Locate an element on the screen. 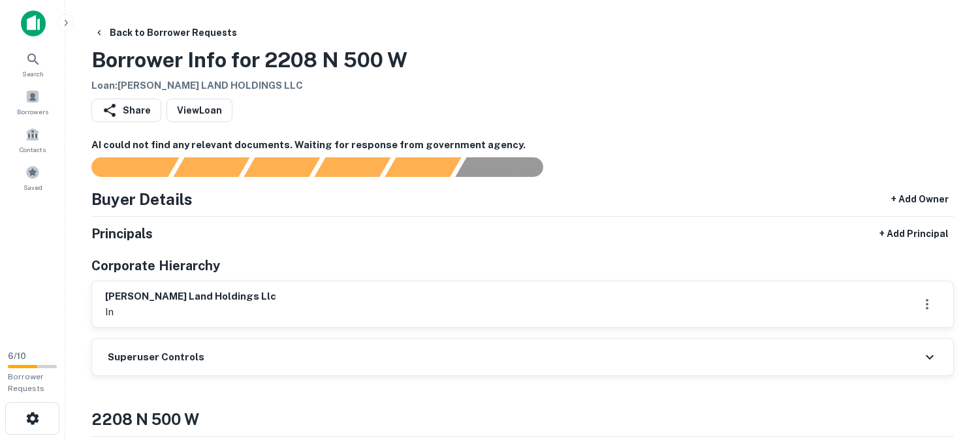  span: Search is located at coordinates (32, 73).